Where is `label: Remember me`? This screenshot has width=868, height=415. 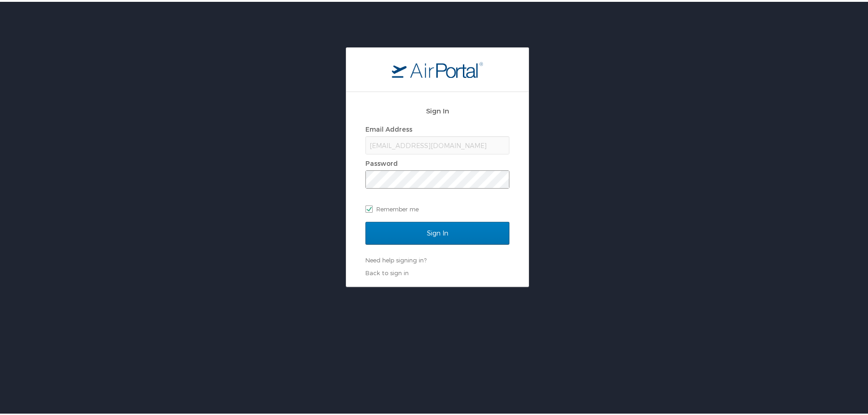
label: Remember me is located at coordinates (437, 207).